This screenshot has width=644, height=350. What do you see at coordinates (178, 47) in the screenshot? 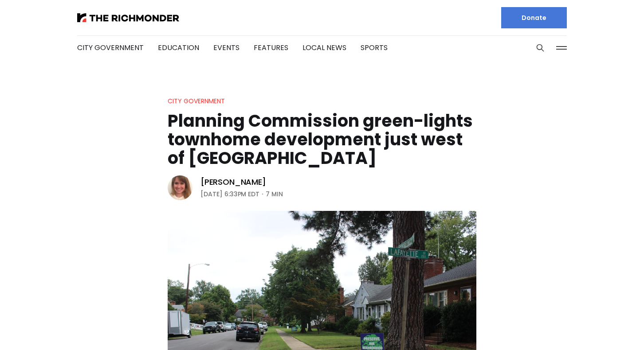
I see `a: Education` at bounding box center [178, 47].